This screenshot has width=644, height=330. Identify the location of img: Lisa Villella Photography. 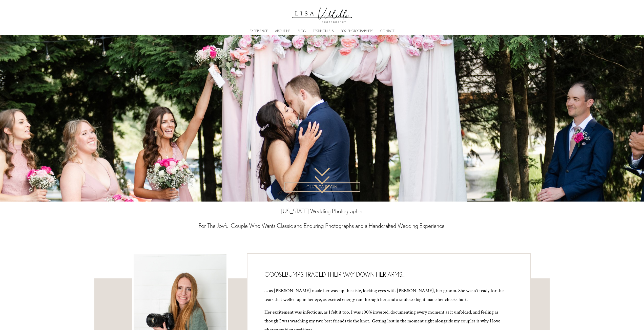
(322, 14).